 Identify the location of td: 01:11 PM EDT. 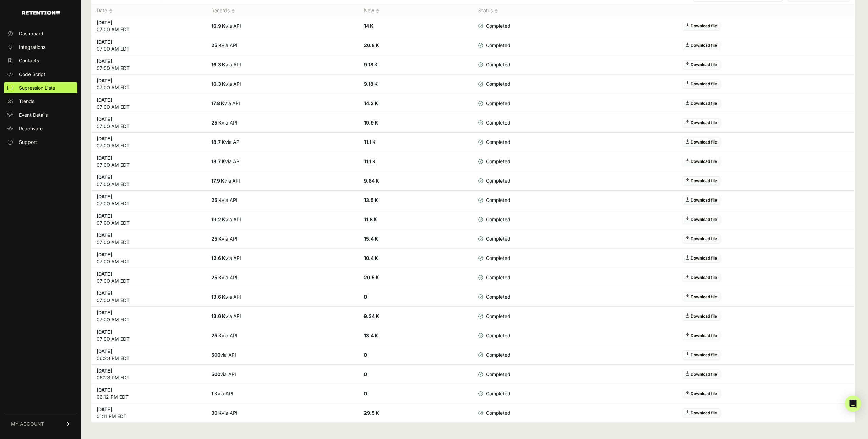
(149, 412).